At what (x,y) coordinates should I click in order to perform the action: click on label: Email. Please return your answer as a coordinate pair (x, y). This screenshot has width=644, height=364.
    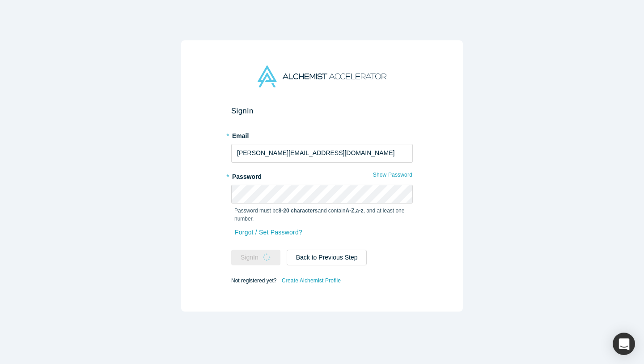
    Looking at the image, I should click on (322, 134).